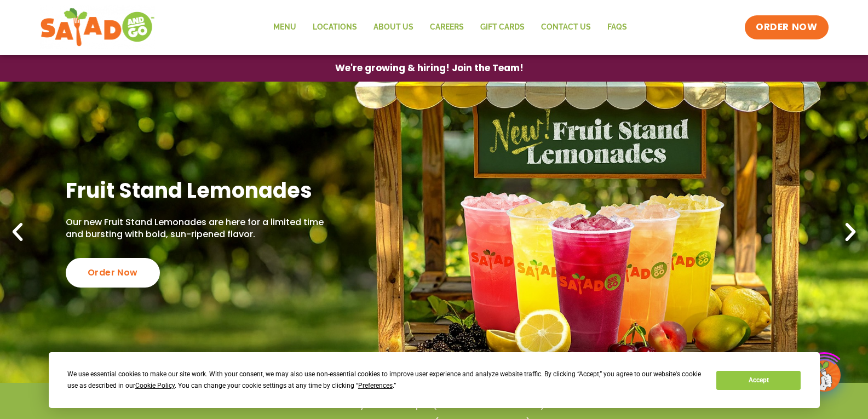 Image resolution: width=868 pixels, height=419 pixels. Describe the element at coordinates (335, 27) in the screenshot. I see `a: Locations` at that location.